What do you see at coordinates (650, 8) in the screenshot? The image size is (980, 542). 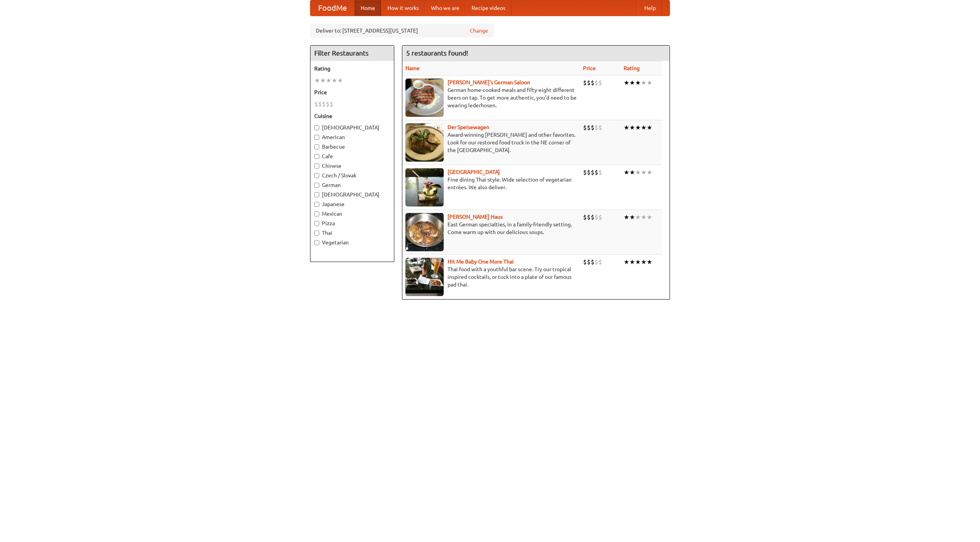 I see `a: Help` at bounding box center [650, 8].